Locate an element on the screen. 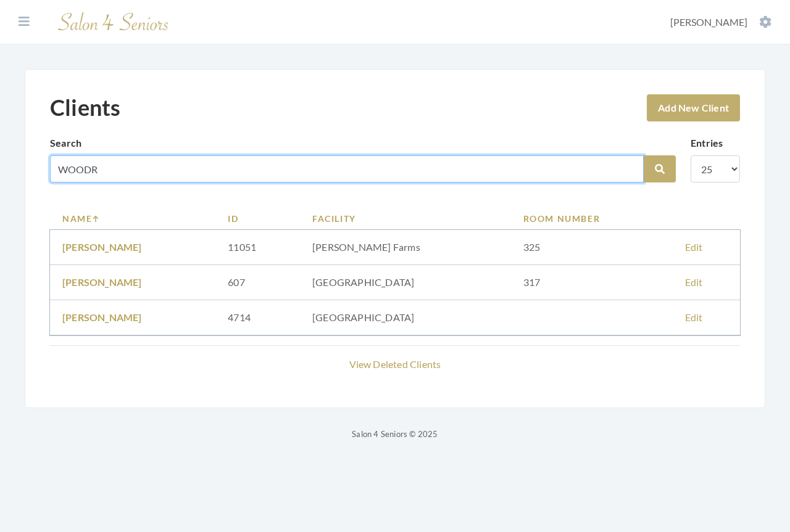  label: Search is located at coordinates (66, 143).